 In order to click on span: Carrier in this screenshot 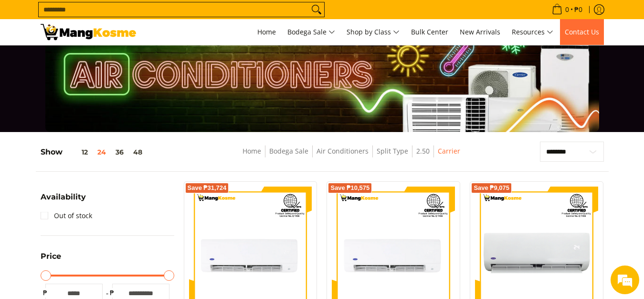, I will do `click(449, 151)`.